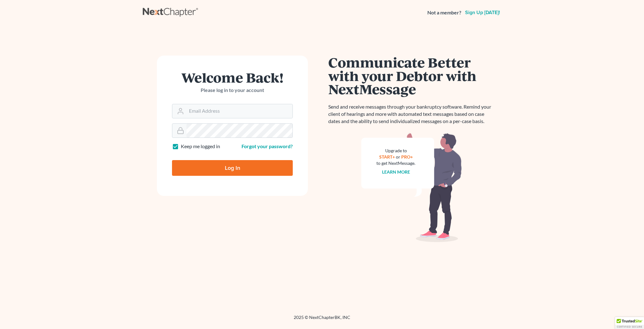 The image size is (644, 329). Describe the element at coordinates (322, 320) in the screenshot. I see `div: 2025 © NextChapterBK, INC` at that location.